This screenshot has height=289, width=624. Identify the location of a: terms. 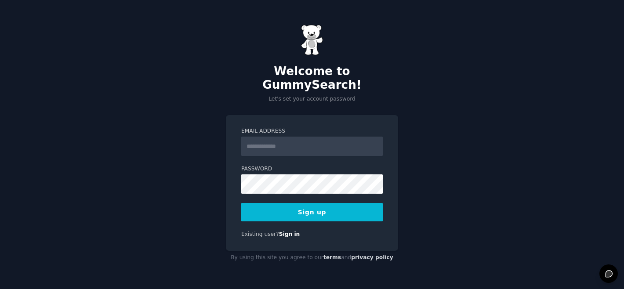
(332, 257).